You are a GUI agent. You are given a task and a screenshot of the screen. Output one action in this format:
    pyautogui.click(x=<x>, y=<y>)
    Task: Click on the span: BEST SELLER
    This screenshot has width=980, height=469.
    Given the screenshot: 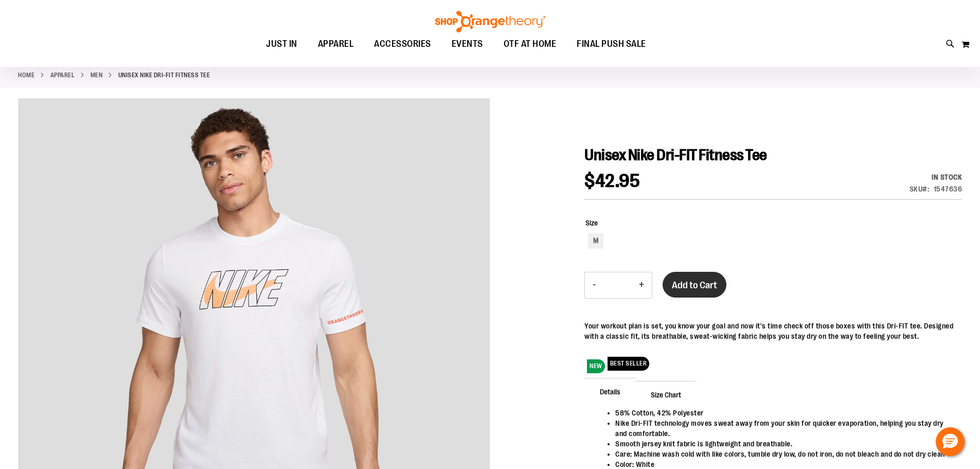 What is the action you would take?
    pyautogui.click(x=628, y=363)
    